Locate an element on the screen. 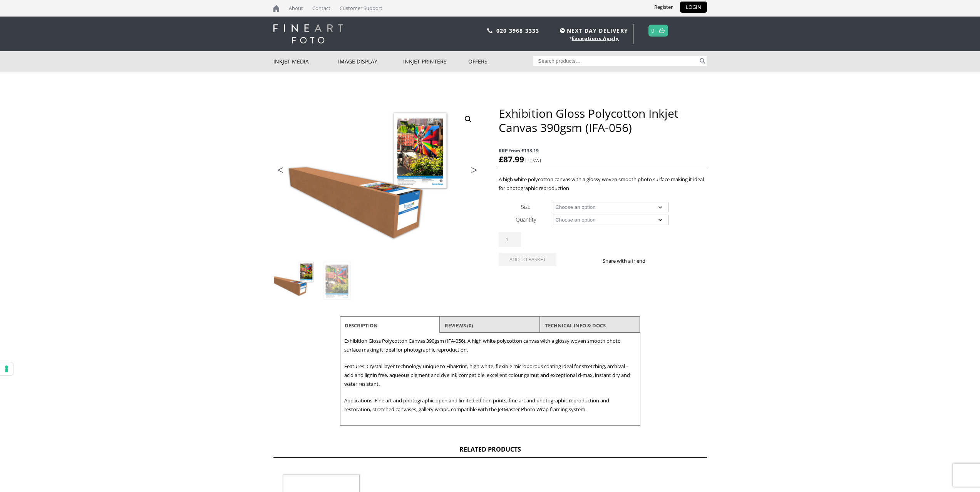 This screenshot has height=492, width=980. h2: Related products is located at coordinates (490, 452).